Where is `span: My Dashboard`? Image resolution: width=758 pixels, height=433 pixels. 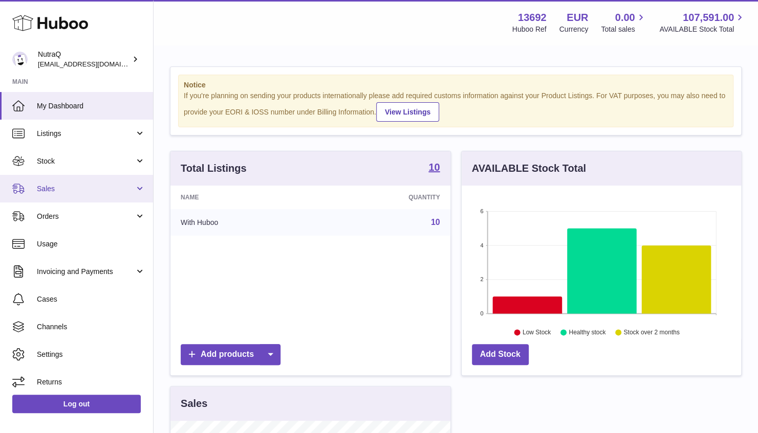 span: My Dashboard is located at coordinates (91, 106).